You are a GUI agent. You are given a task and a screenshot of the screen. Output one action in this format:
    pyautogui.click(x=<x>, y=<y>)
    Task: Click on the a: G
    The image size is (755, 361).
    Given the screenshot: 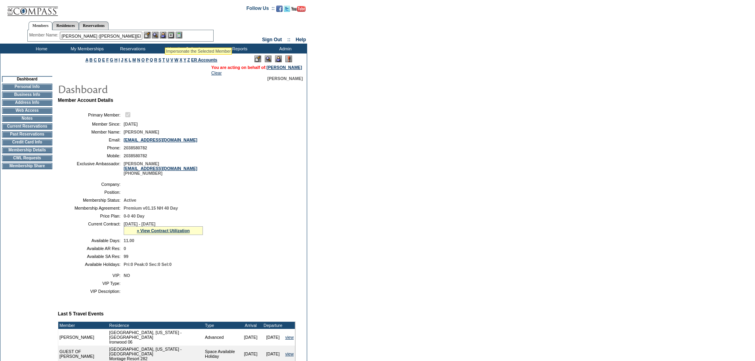 What is the action you would take?
    pyautogui.click(x=111, y=60)
    